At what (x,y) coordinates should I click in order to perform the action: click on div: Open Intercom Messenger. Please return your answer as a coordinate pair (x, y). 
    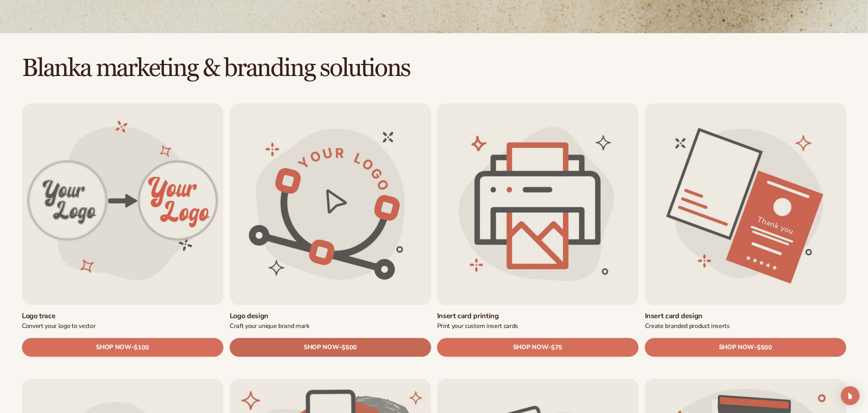
    Looking at the image, I should click on (850, 396).